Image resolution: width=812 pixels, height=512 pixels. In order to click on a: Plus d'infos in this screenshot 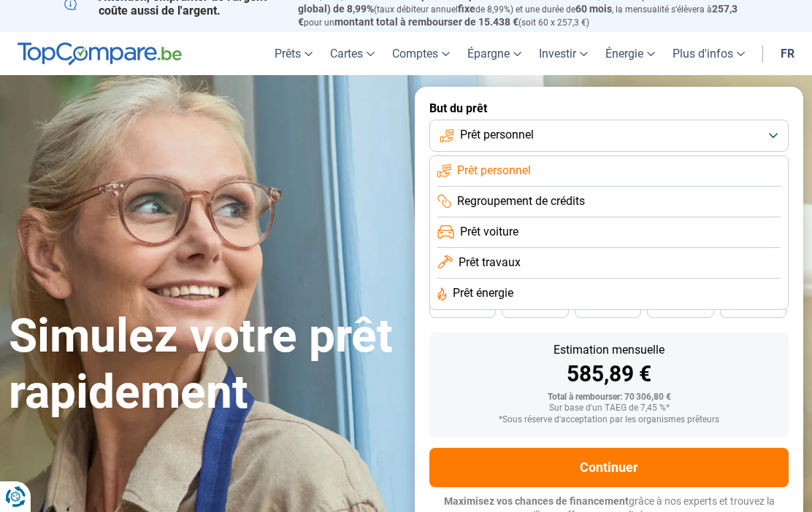, I will do `click(708, 53)`.